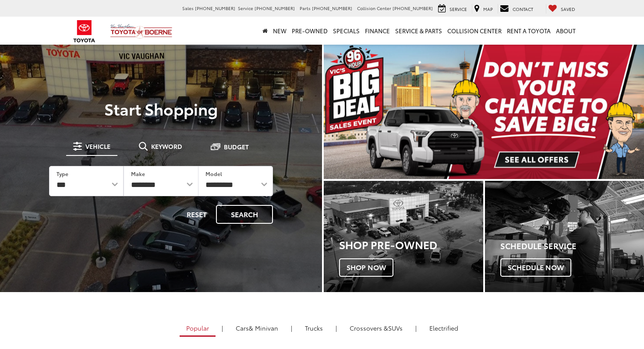 The height and width of the screenshot is (349, 644). Describe the element at coordinates (522, 9) in the screenshot. I see `span: Contact` at that location.